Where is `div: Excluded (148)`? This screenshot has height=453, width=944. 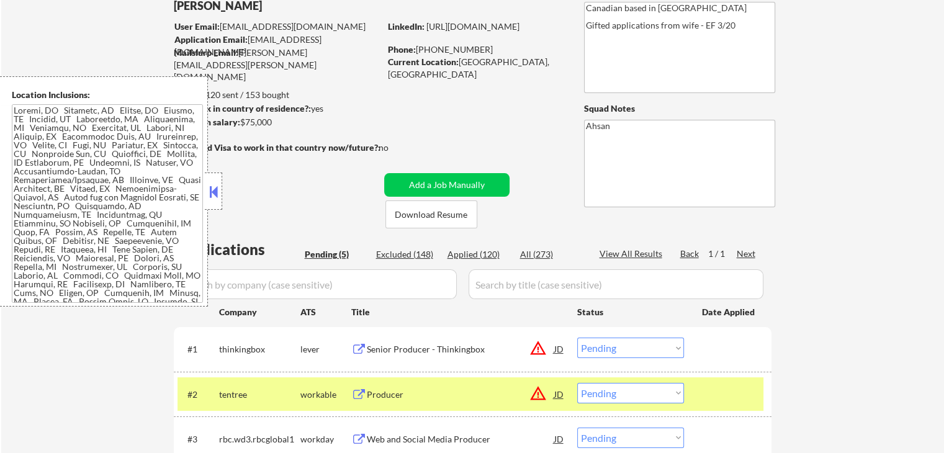 div: Excluded (148) is located at coordinates (407, 254).